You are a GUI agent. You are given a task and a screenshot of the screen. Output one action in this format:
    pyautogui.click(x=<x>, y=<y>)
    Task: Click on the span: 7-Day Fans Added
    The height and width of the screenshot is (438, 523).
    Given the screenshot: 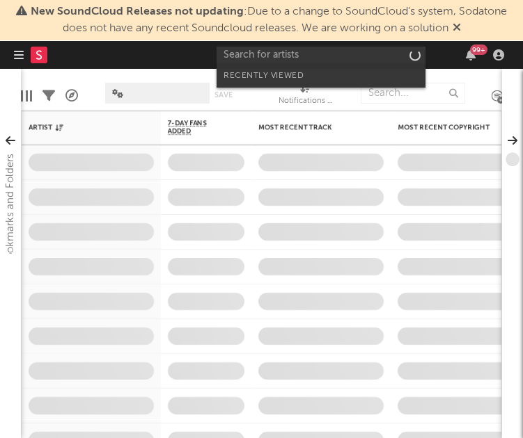 What is the action you would take?
    pyautogui.click(x=196, y=127)
    